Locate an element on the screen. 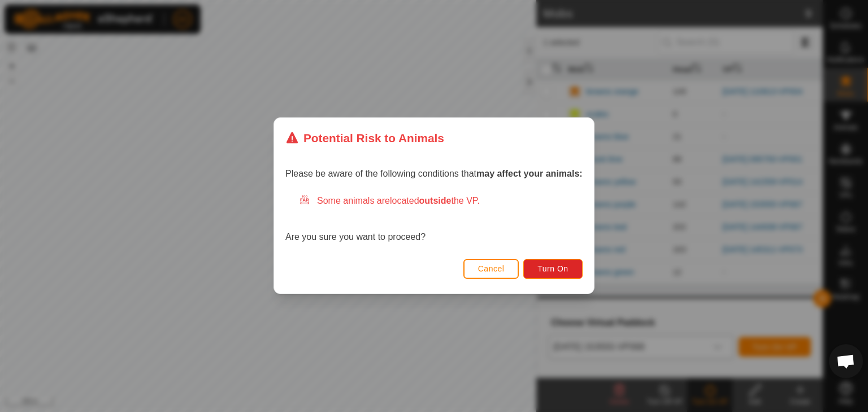 This screenshot has width=868, height=412. div: Are you sure you want to proceed? is located at coordinates (434, 220).